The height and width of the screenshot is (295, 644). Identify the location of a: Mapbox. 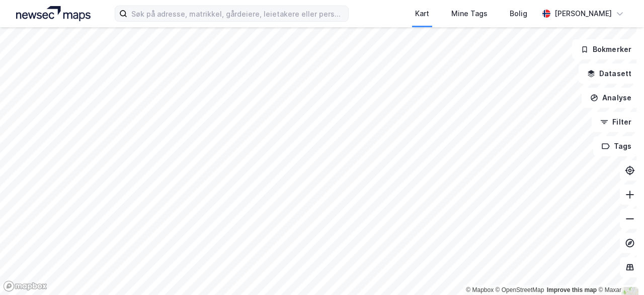
(480, 290).